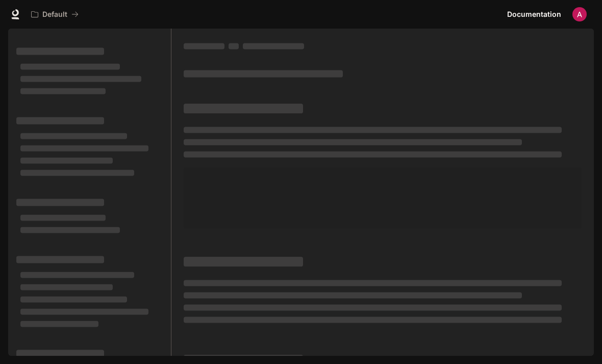 The width and height of the screenshot is (602, 364). I want to click on a: Documentation, so click(534, 15).